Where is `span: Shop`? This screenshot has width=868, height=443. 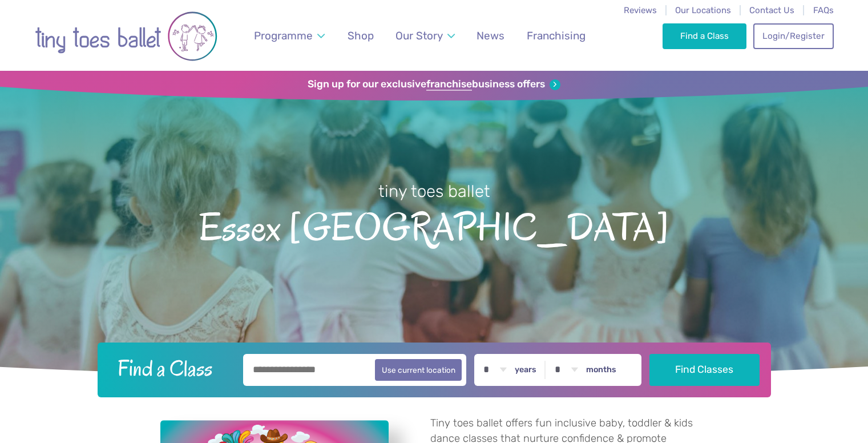
span: Shop is located at coordinates (361, 35).